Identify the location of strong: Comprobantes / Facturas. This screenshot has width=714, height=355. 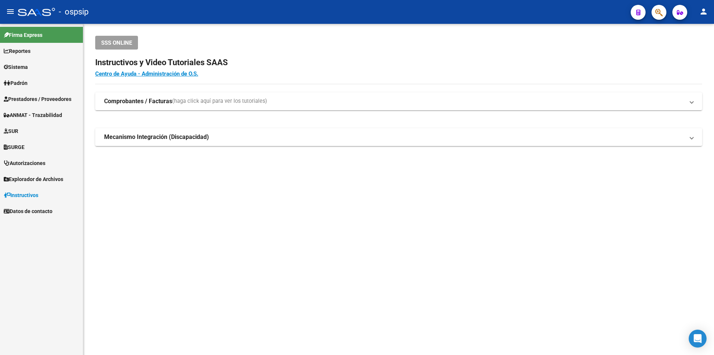
(138, 101).